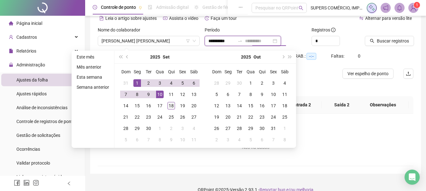  Describe the element at coordinates (285, 140) in the screenshot. I see `td: 2025-11-08` at that location.